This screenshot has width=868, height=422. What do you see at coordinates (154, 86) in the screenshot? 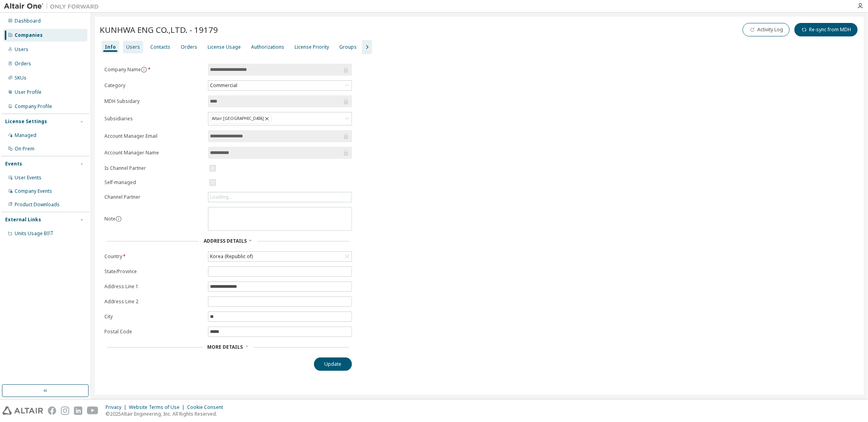
I see `label: Category` at bounding box center [154, 86].